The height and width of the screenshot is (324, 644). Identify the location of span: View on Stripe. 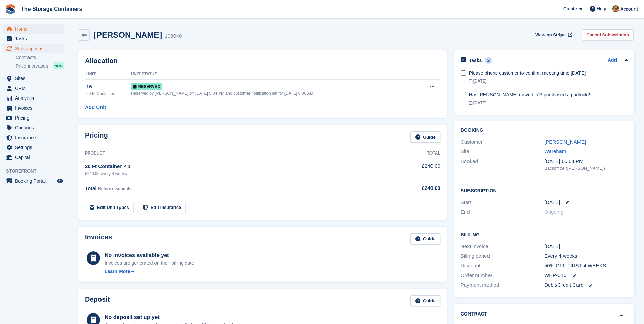
(550, 35).